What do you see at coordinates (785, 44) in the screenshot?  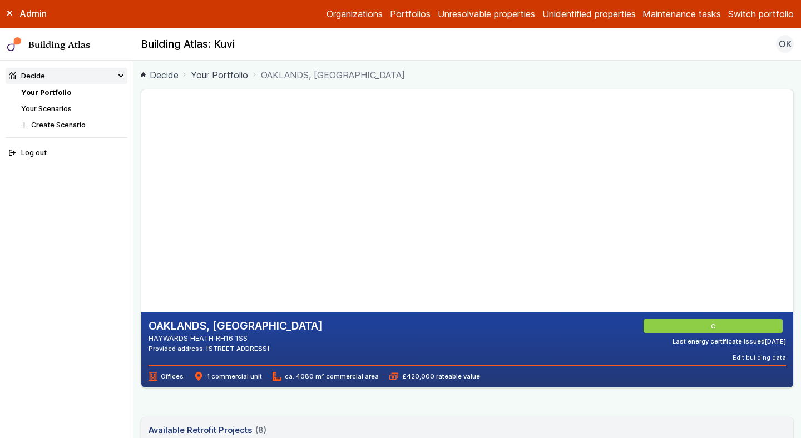 I see `button: OK` at bounding box center [785, 44].